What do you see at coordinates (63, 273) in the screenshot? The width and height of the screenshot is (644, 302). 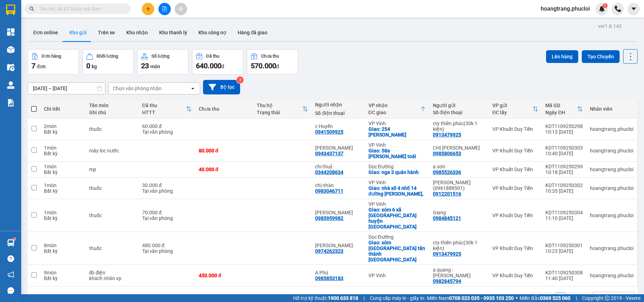 I see `div: 9 món` at bounding box center [63, 273].